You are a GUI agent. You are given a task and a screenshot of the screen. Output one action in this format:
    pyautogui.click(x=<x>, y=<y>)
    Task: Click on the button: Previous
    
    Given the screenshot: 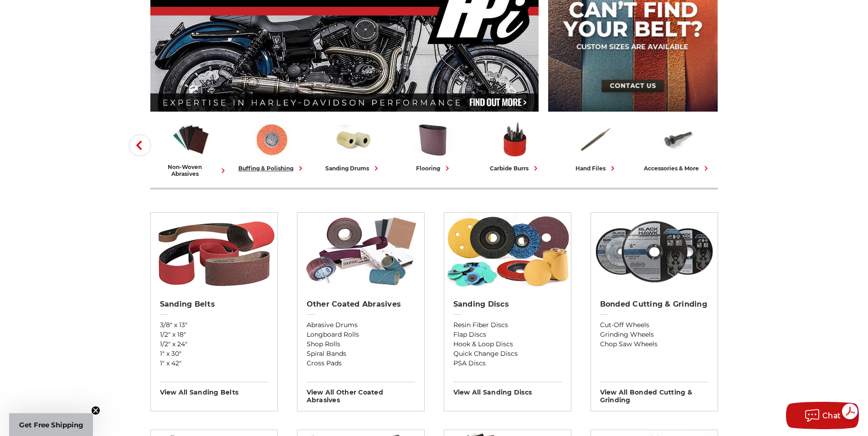 What is the action you would take?
    pyautogui.click(x=140, y=145)
    